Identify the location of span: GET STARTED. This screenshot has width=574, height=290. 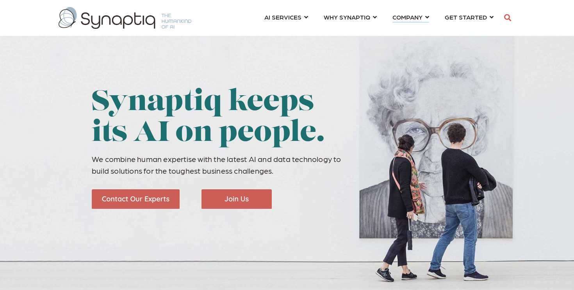
(466, 17).